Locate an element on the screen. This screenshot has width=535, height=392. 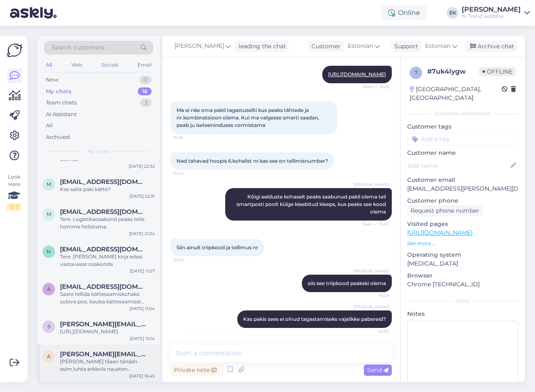
p: Visited pages is located at coordinates (462, 224).